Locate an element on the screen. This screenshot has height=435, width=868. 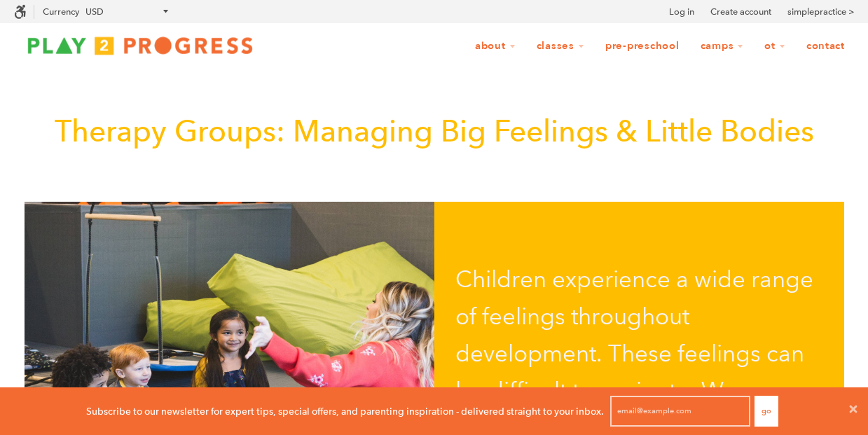
a: OT is located at coordinates (775, 46).